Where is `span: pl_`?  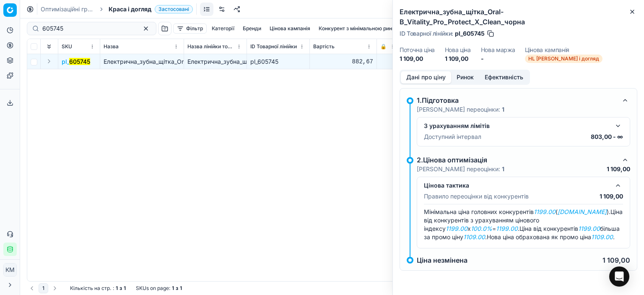
span: pl_ is located at coordinates (76, 62).